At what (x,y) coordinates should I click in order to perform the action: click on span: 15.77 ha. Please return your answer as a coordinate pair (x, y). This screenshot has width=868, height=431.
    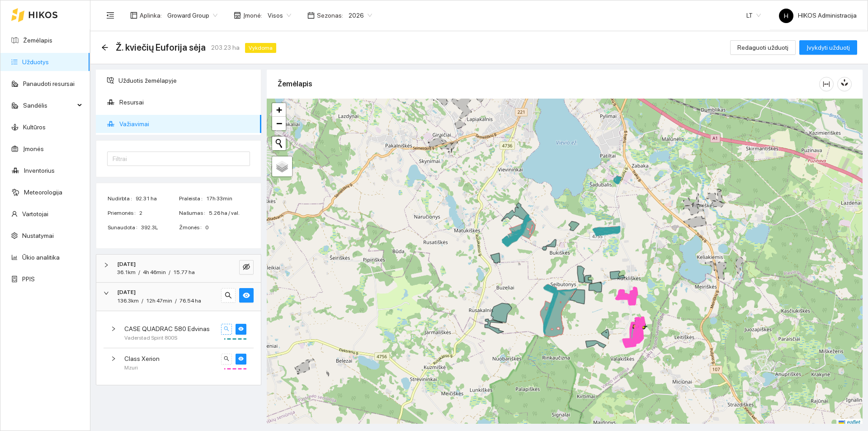
    Looking at the image, I should click on (184, 272).